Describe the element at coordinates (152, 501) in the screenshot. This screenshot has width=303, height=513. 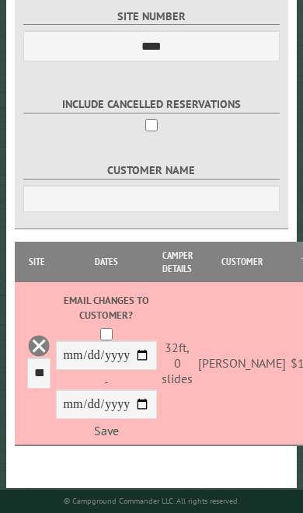
I see `small: © Campground Commander LLC. All rights reserved.` at that location.